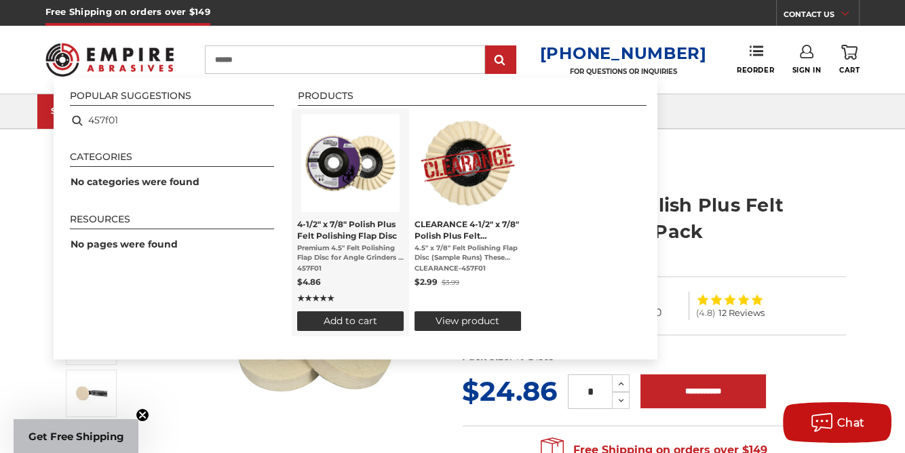 This screenshot has height=453, width=905. Describe the element at coordinates (501, 60) in the screenshot. I see `input: Submit` at that location.